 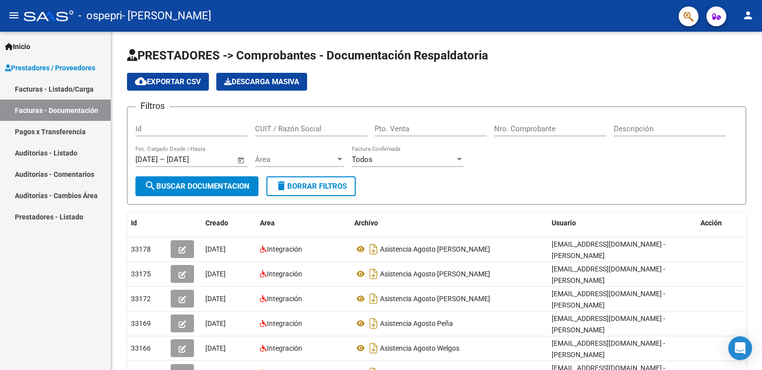 I want to click on span: Exportar CSV, so click(x=168, y=82).